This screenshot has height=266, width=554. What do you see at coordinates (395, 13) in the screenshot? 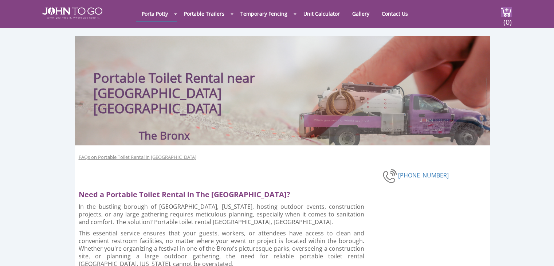
I see `a: Contact Us` at bounding box center [395, 13].